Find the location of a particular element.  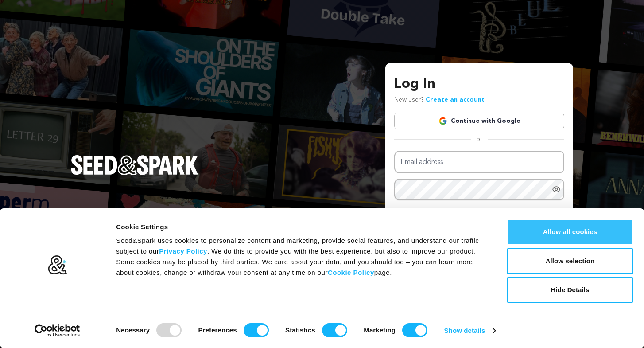

a: Seed&Spark Homepage is located at coordinates (135, 174).